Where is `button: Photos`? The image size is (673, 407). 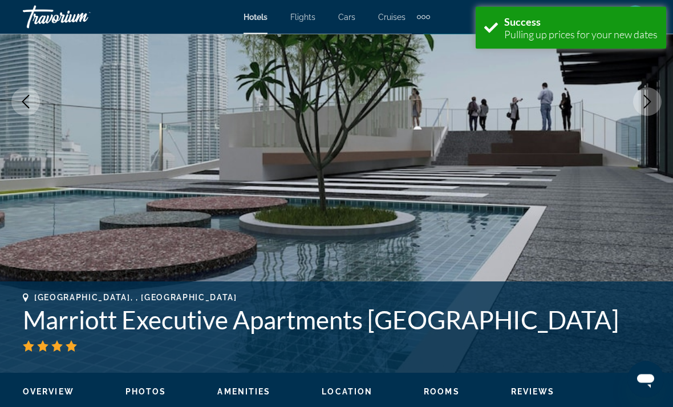 button: Photos is located at coordinates (146, 392).